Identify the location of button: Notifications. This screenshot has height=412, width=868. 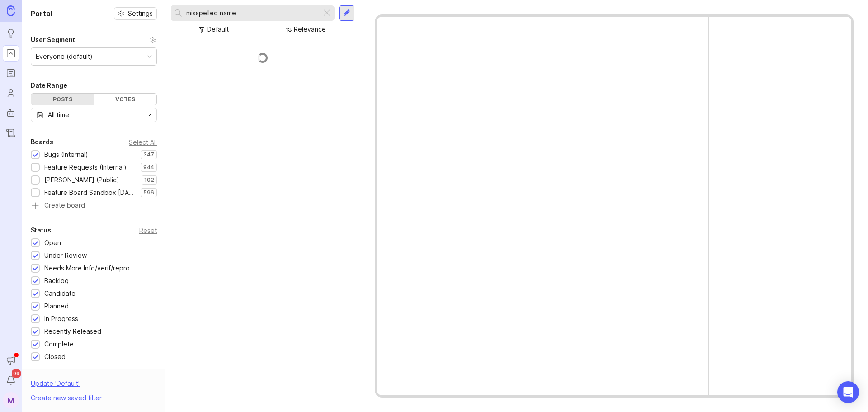
(11, 381).